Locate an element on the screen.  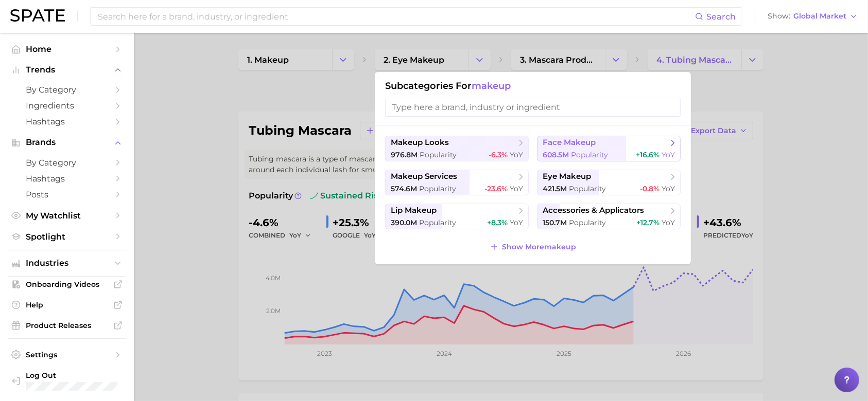
span: 574.6m is located at coordinates (404, 189).